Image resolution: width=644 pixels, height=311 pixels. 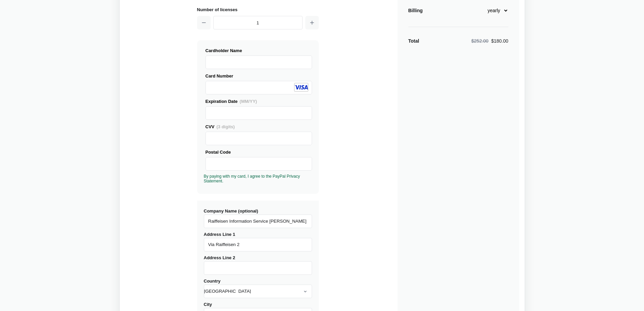 I want to click on div: Postal Code, so click(x=258, y=152).